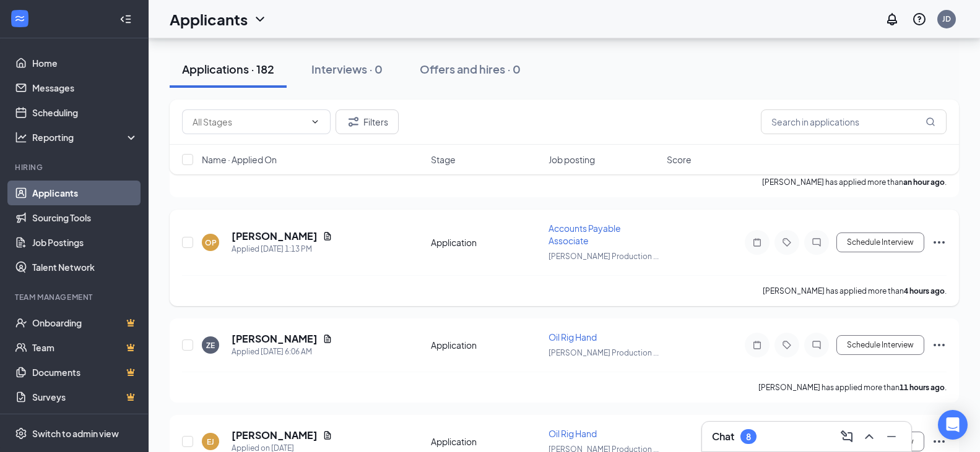  I want to click on svg: WorkstreamLogo, so click(20, 19).